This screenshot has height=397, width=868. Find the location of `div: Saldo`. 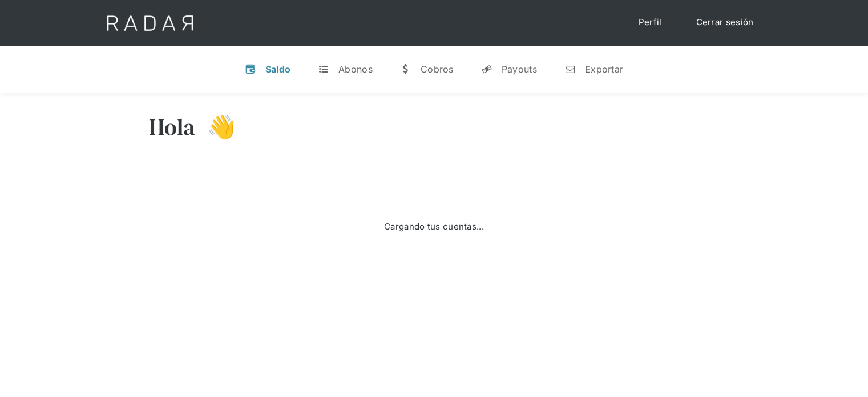

div: Saldo is located at coordinates (278, 69).